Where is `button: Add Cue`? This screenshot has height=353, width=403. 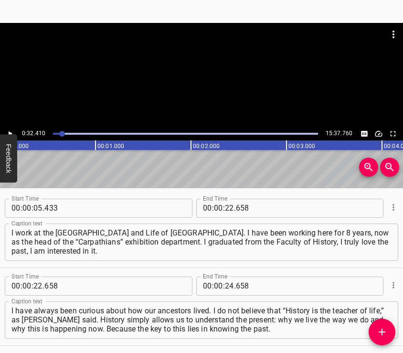 button: Add Cue is located at coordinates (382, 332).